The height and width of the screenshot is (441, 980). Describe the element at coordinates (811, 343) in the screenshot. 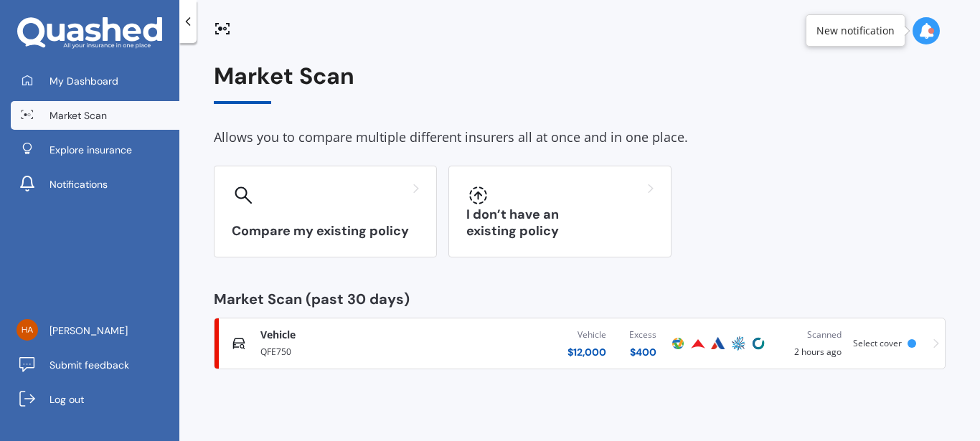

I see `div: 2 hours ago` at that location.